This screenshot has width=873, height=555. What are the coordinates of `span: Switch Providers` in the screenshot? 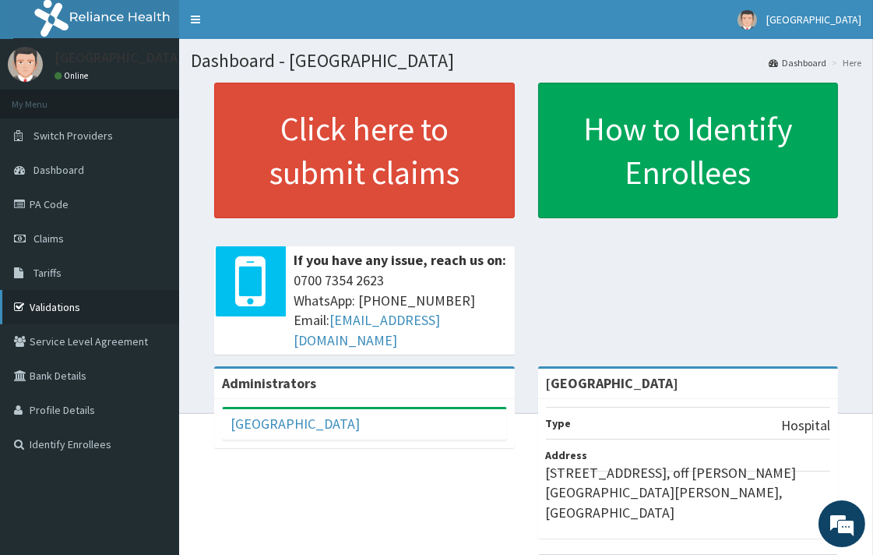 It's located at (73, 136).